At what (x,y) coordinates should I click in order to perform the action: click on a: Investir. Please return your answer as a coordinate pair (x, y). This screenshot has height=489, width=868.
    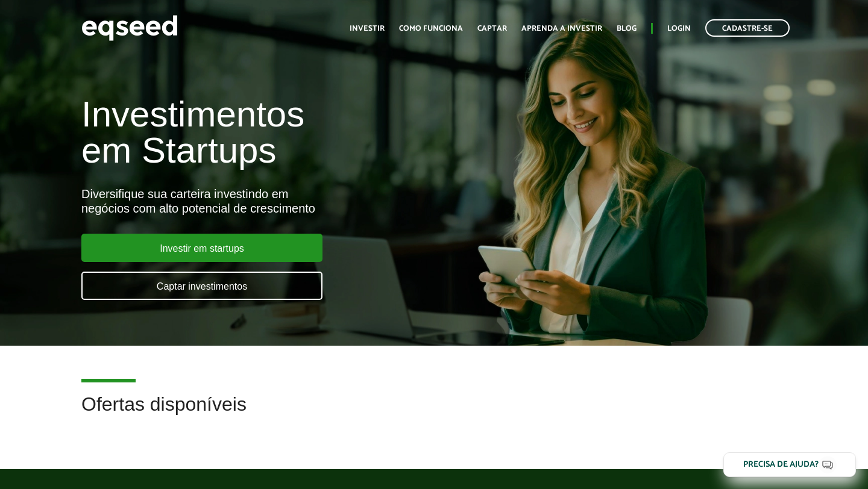
    Looking at the image, I should click on (367, 29).